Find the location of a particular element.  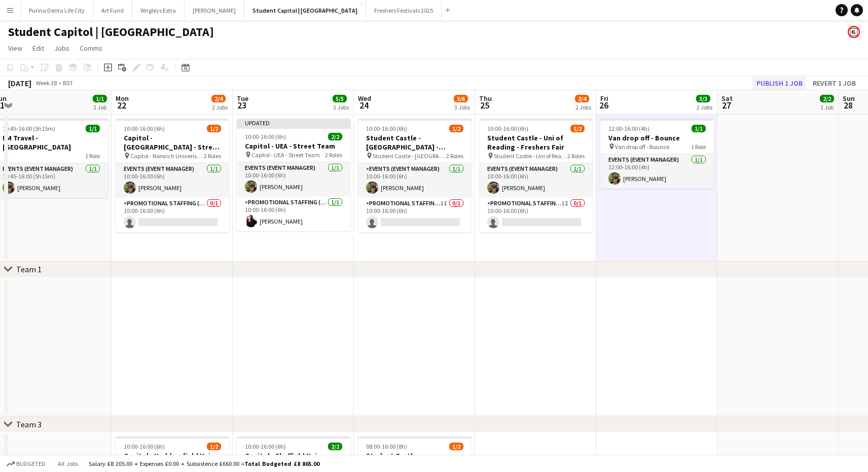

span: Capitol - Norwich Univeristy of The Arts - Street Team is located at coordinates (167, 156).